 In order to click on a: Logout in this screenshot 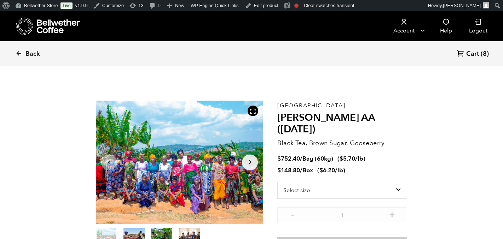, I will do `click(478, 26)`.